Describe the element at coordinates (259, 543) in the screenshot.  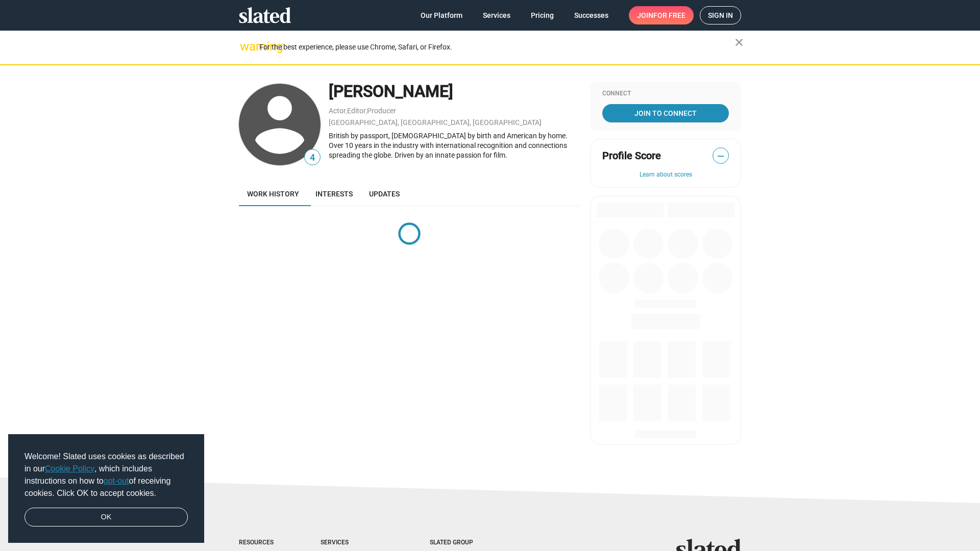
I see `div: Resources` at that location.